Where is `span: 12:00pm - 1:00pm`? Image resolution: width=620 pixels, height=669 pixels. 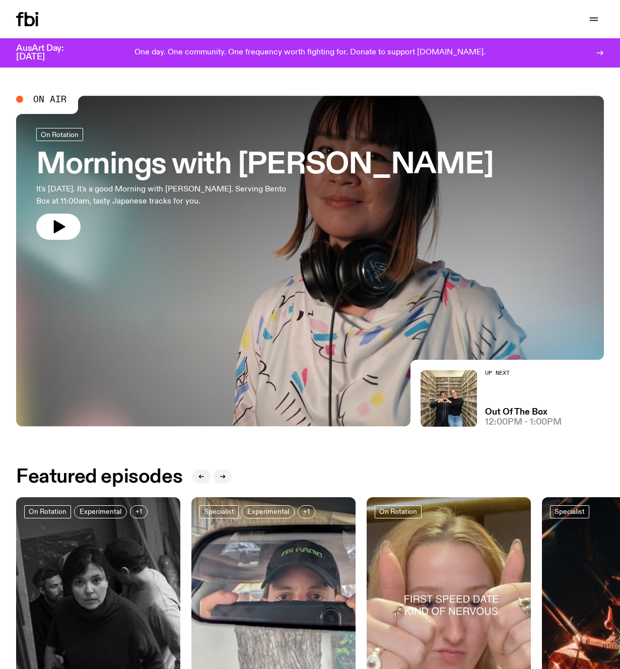
span: 12:00pm - 1:00pm is located at coordinates (524, 422).